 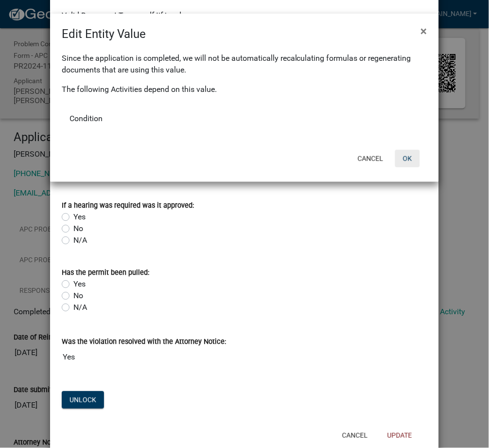 What do you see at coordinates (424, 31) in the screenshot?
I see `button: Close` at bounding box center [424, 31].